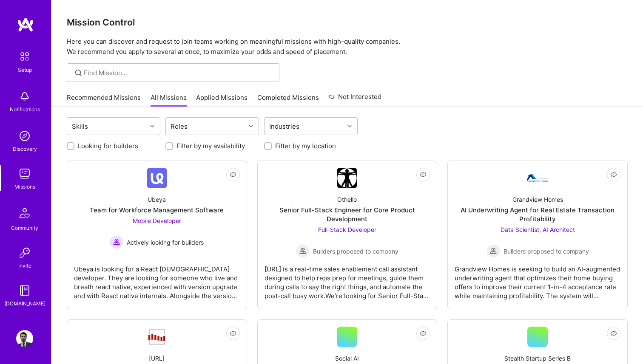 The height and width of the screenshot is (364, 643). Describe the element at coordinates (25, 228) in the screenshot. I see `div: Community` at that location.